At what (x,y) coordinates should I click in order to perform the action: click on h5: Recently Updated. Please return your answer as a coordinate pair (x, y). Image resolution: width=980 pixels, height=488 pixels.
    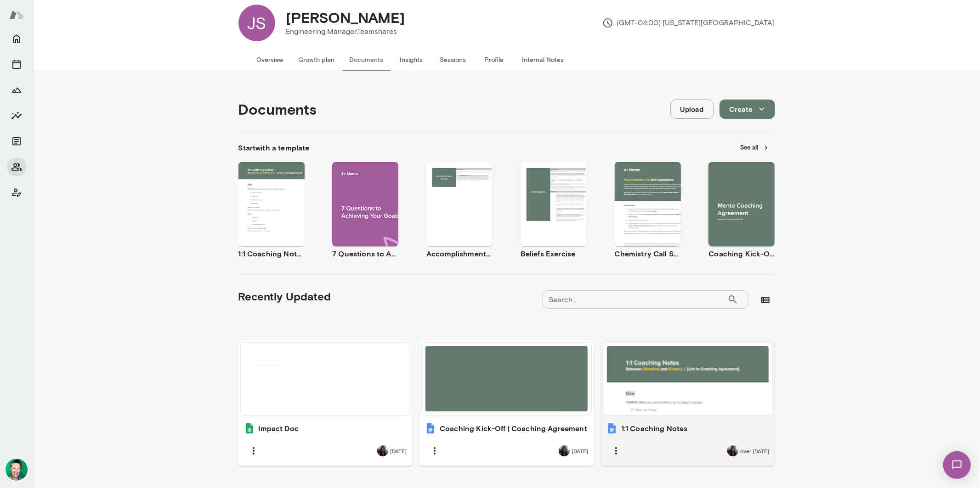
    Looking at the image, I should click on (285, 297).